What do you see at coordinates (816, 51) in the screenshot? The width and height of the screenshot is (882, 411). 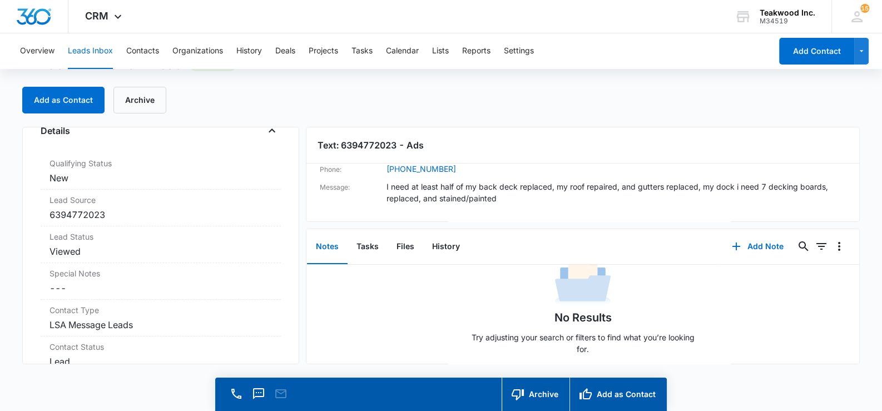 I see `button: Add Contact` at bounding box center [816, 51].